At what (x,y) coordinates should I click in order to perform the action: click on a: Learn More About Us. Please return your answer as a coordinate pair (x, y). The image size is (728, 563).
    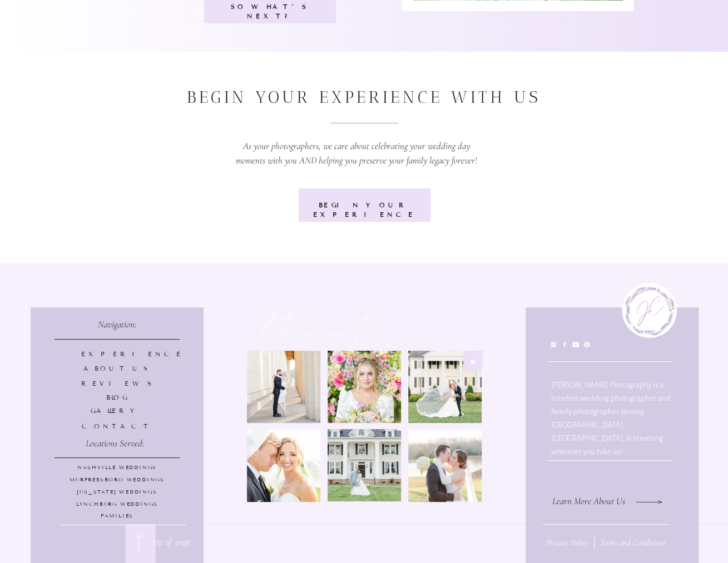
    Looking at the image, I should click on (590, 502).